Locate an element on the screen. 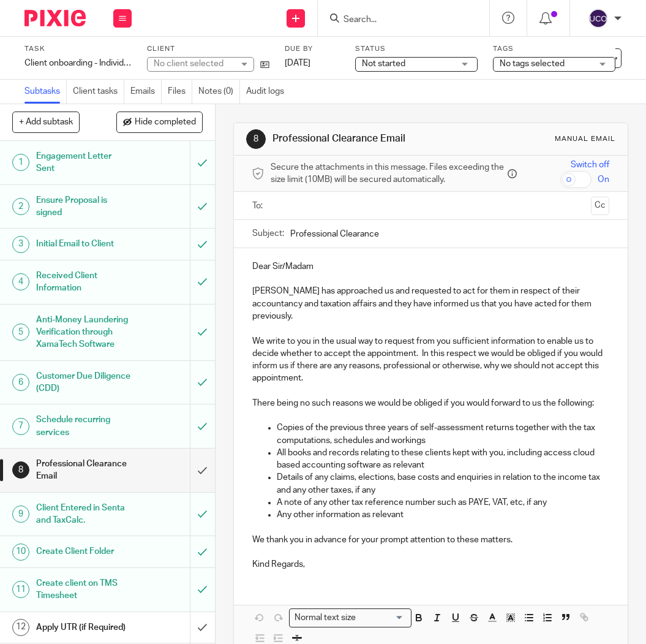  label: Subject: is located at coordinates (268, 233).